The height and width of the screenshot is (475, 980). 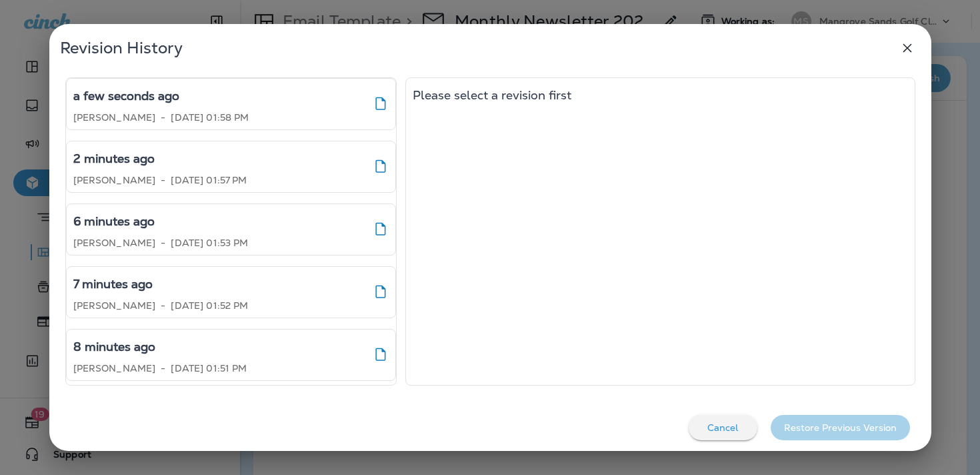 I want to click on h5: Please select a revision first, so click(x=492, y=95).